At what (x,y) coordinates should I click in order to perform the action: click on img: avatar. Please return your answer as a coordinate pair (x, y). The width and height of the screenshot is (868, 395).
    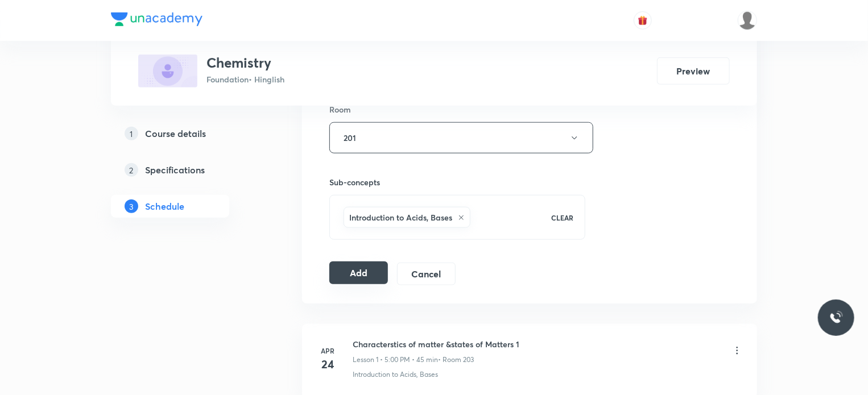
    Looking at the image, I should click on (642, 21).